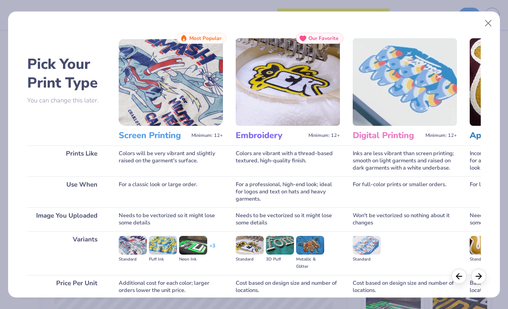 This screenshot has height=309, width=508. What do you see at coordinates (310, 245) in the screenshot?
I see `img: Metallic & Glitter` at bounding box center [310, 245].